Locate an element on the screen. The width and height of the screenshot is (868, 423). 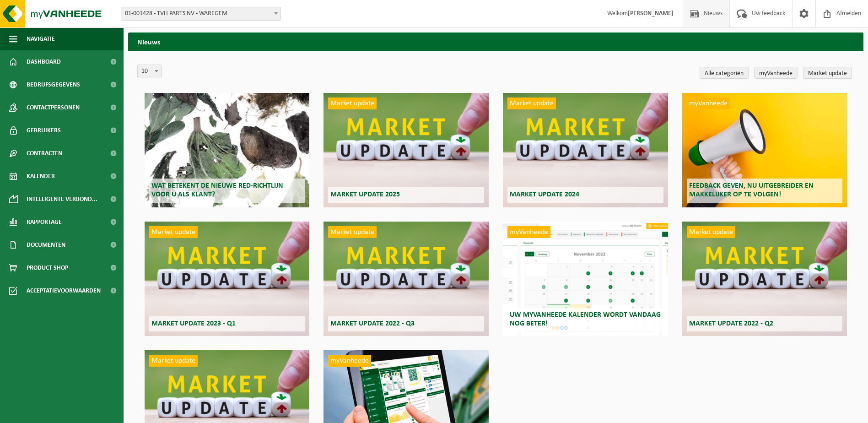
span: Market update 2024 is located at coordinates (544, 194).